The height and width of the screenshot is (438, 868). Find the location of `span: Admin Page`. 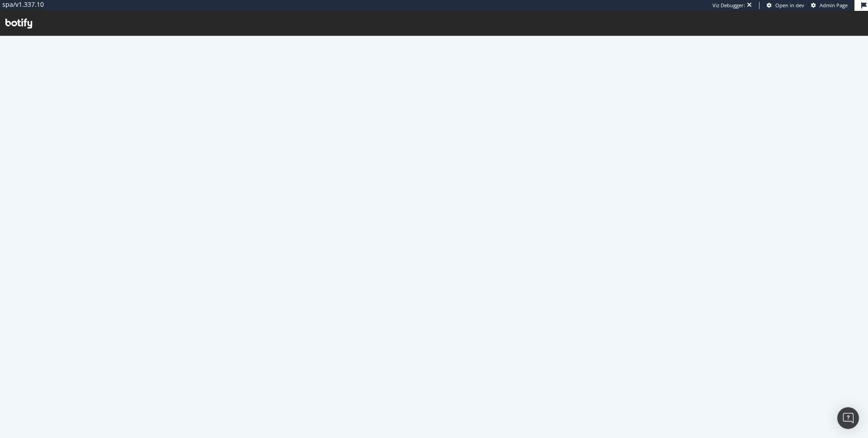

span: Admin Page is located at coordinates (834, 5).